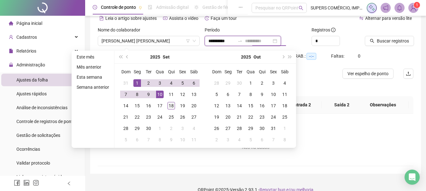 The width and height of the screenshot is (426, 191). Describe the element at coordinates (93, 77) in the screenshot. I see `li: Esta semana` at that location.